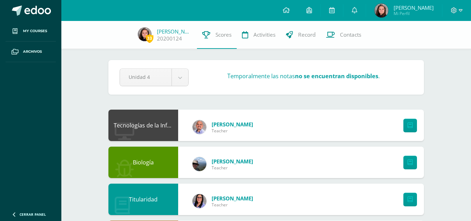 Image resolution: width=471 pixels, height=221 pixels. Describe the element at coordinates (35, 31) in the screenshot. I see `span: My courses` at that location.